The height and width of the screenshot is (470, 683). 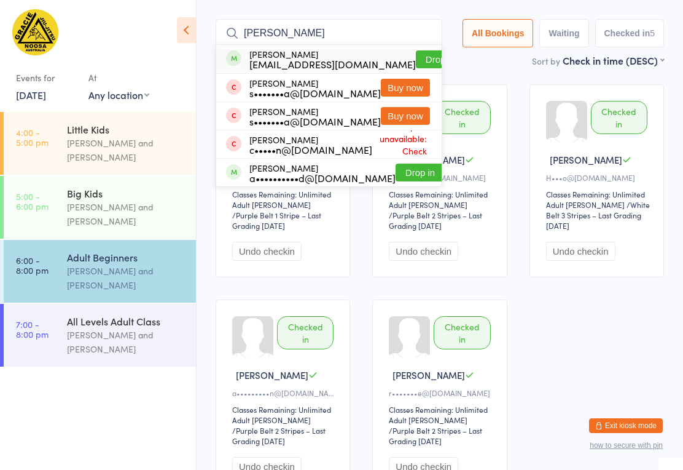 What do you see at coordinates (498, 33) in the screenshot?
I see `button: All Bookings` at bounding box center [498, 33].